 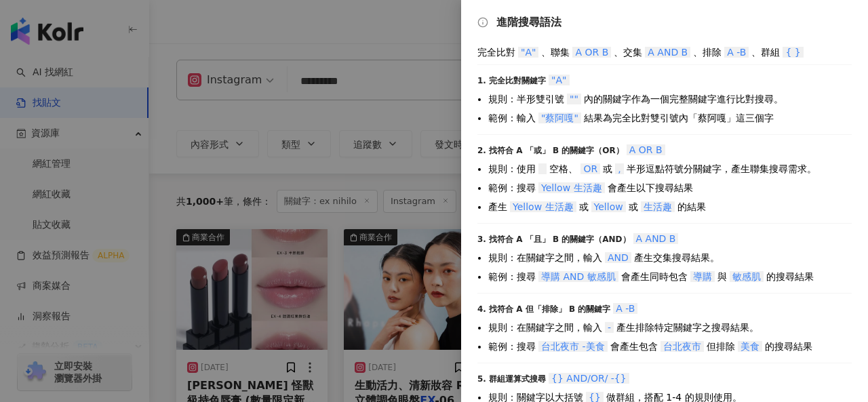 I want to click on div: 3. 找符合 A 「且」 B 的關鍵字（AND）, so click(x=665, y=239).